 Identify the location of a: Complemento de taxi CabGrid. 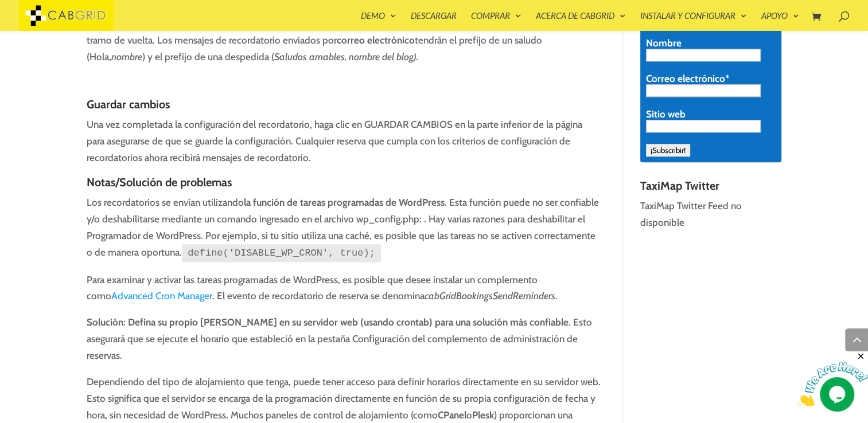
(66, 14).